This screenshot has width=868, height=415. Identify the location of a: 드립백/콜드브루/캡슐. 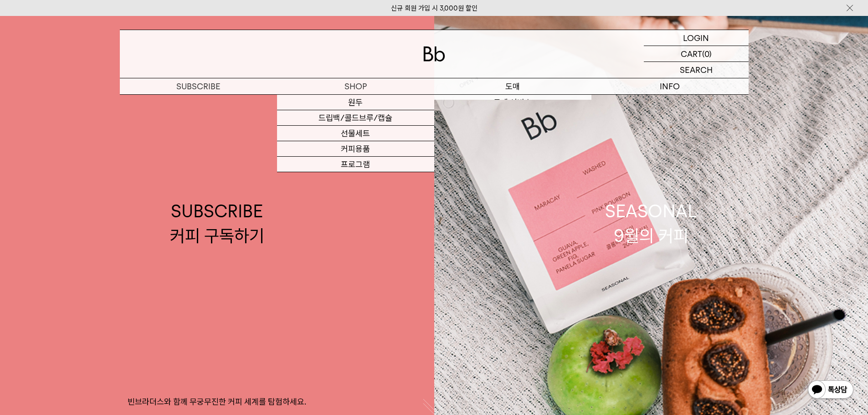
(355, 118).